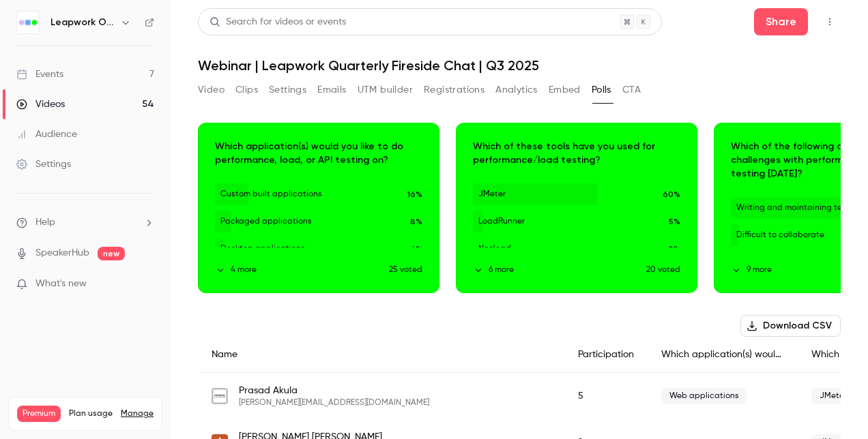  Describe the element at coordinates (829, 22) in the screenshot. I see `button: Top Bar Actions` at that location.